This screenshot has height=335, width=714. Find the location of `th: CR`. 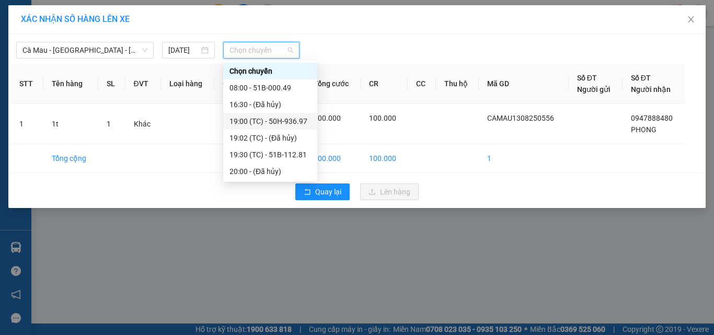

th: CR is located at coordinates (384, 84).